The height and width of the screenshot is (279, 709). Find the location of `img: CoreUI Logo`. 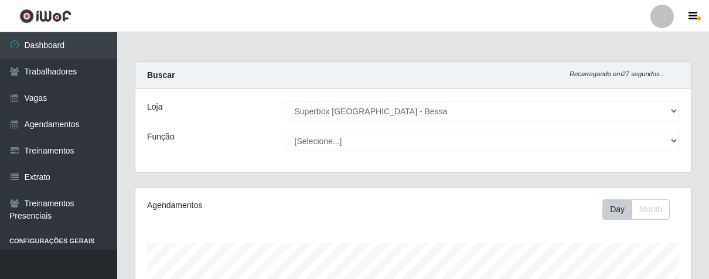

img: CoreUI Logo is located at coordinates (45, 16).